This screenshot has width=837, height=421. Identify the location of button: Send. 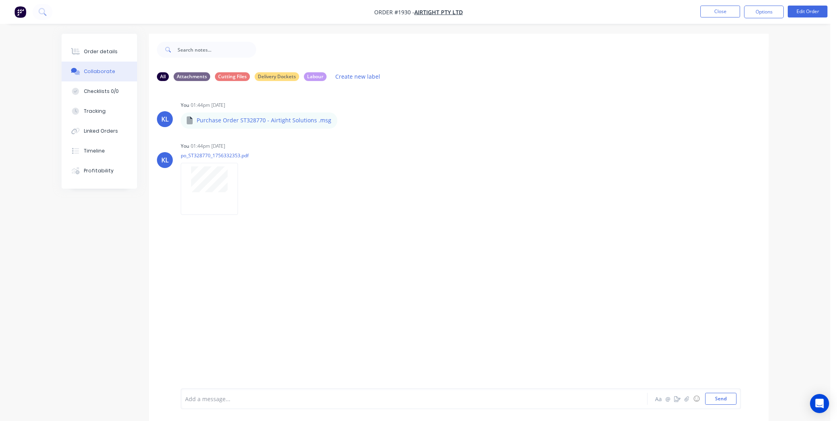
(721, 399).